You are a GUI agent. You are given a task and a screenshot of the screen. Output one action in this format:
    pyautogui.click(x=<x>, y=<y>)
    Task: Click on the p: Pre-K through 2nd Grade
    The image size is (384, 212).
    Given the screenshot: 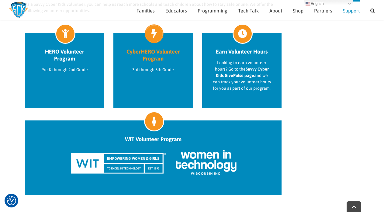 What is the action you would take?
    pyautogui.click(x=65, y=70)
    